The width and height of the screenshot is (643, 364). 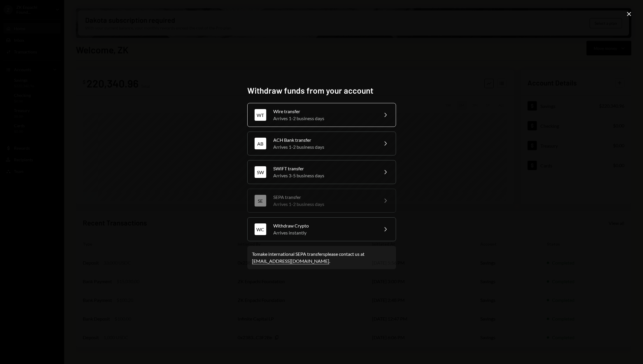 What do you see at coordinates (322, 172) in the screenshot?
I see `button: SWSWIFT transferArrives 3-5 business days` at bounding box center [322, 172].